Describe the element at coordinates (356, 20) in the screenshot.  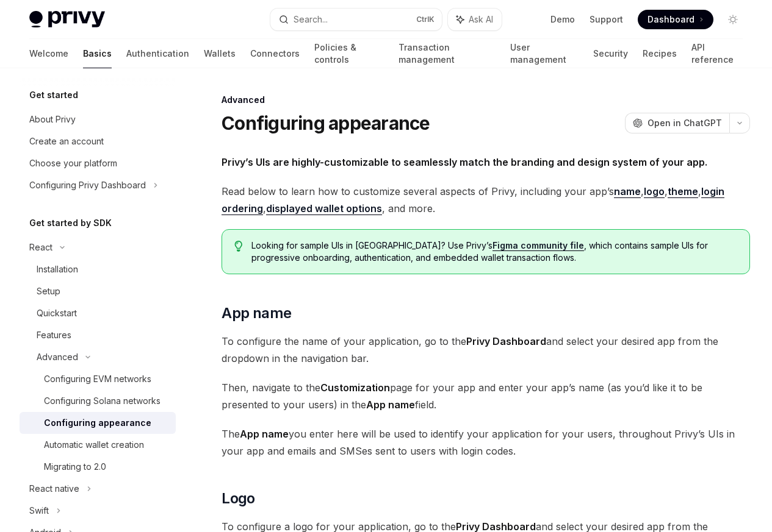
I see `button: Search...CtrlK` at that location.